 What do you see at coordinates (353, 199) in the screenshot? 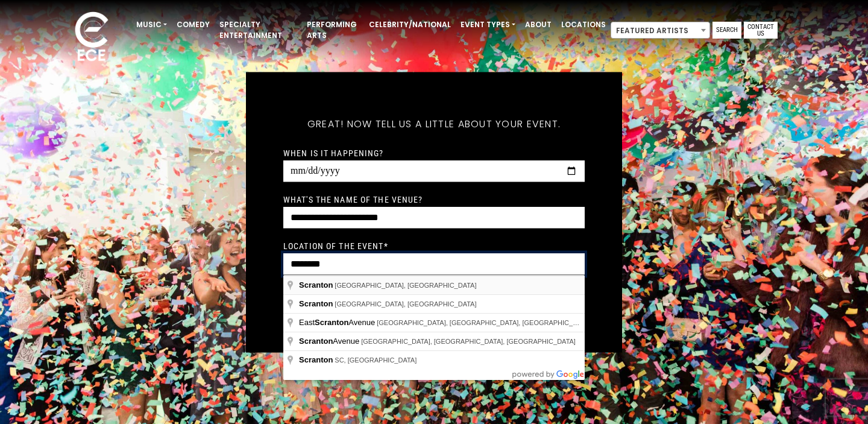
I see `label: What's the name of the venue?` at bounding box center [353, 199].